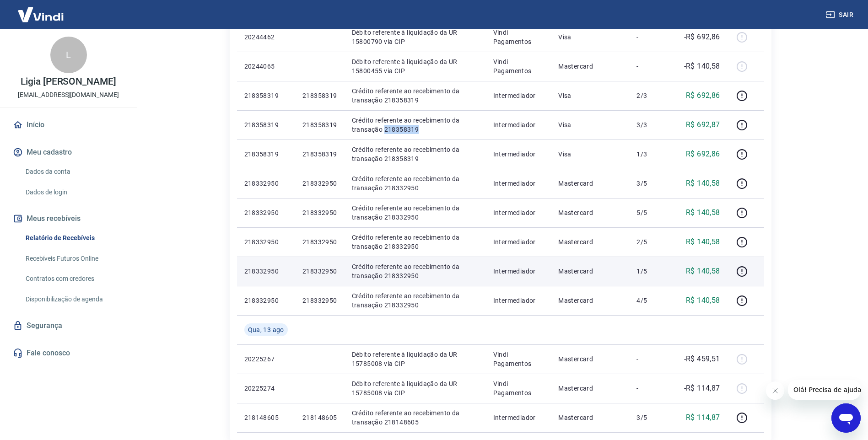  I want to click on p: -R$ 140,58, so click(701, 66).